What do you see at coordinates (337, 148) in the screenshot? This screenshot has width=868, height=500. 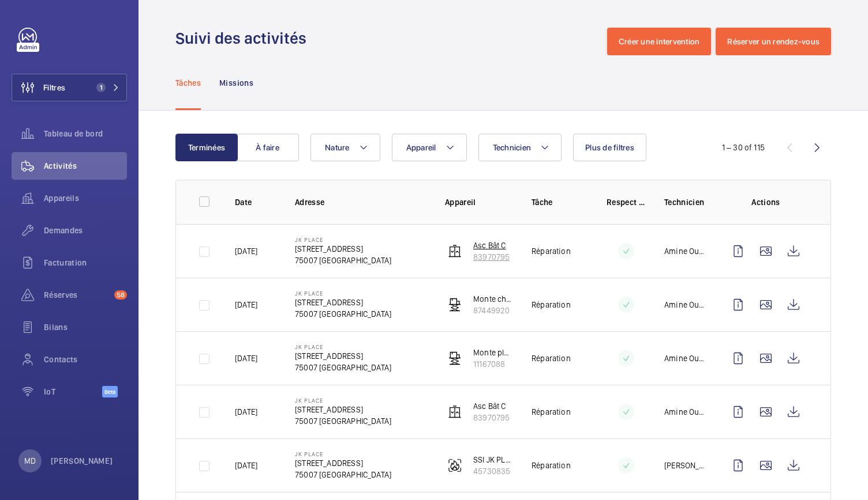 I see `span: Nature` at bounding box center [337, 148].